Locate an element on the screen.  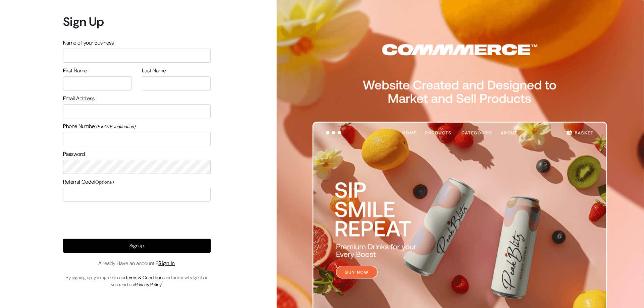
span: (Optional) is located at coordinates (104, 182).